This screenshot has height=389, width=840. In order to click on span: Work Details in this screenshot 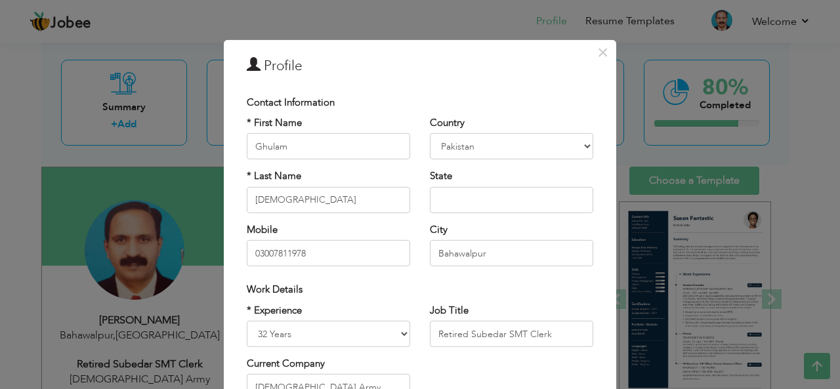, I will do `click(274, 290)`.